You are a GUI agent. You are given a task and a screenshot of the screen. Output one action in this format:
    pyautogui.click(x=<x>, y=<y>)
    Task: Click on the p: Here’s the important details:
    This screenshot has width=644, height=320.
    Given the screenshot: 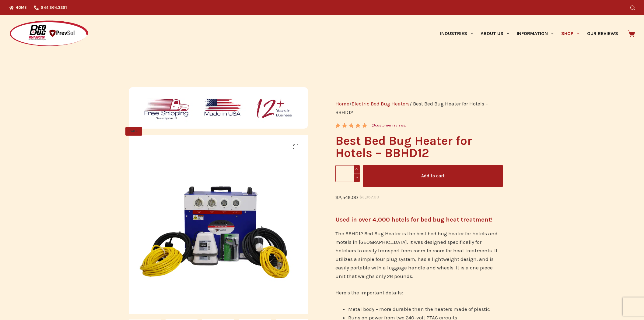 What is the action you would take?
    pyautogui.click(x=419, y=292)
    